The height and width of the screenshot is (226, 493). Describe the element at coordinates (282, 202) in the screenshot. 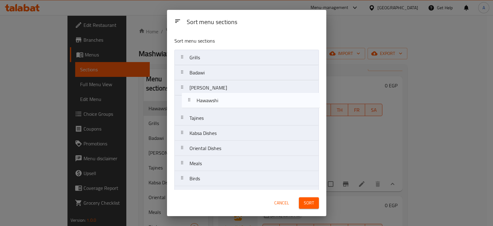

I see `span: Cancel` at that location.